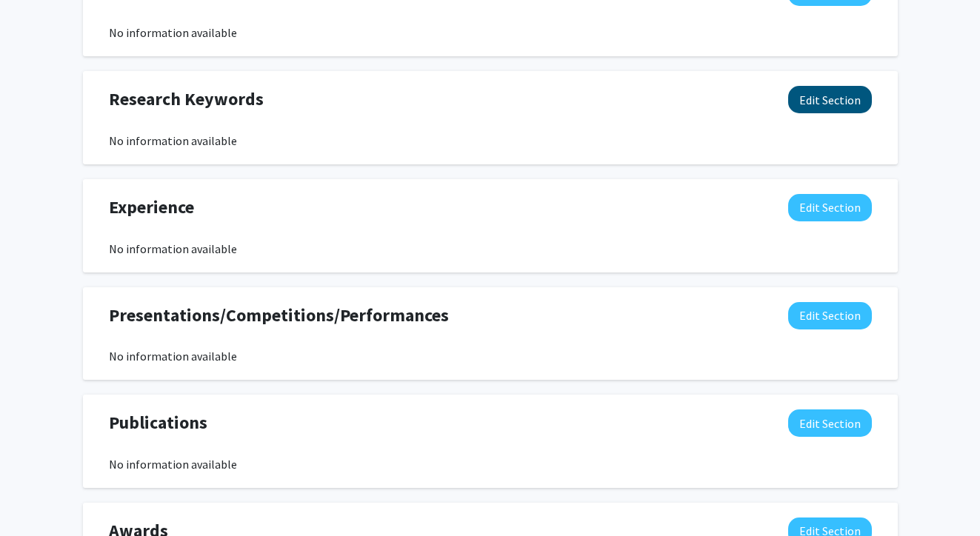 This screenshot has height=536, width=980. I want to click on button: Edit Experience, so click(830, 207).